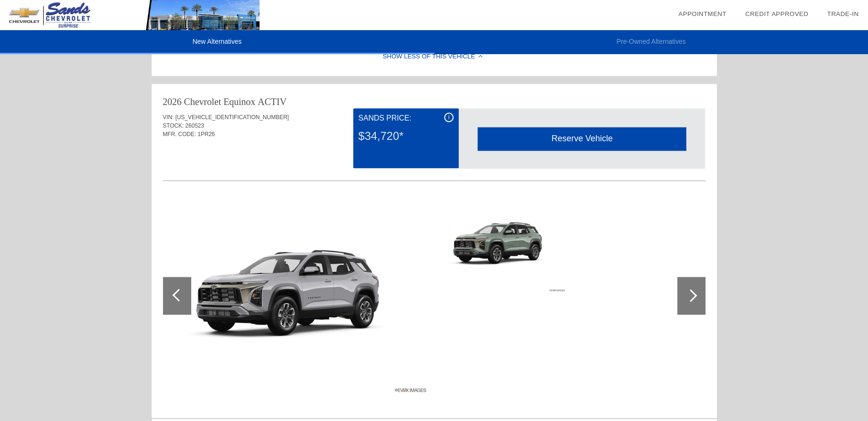 This screenshot has height=421, width=868. What do you see at coordinates (406, 118) in the screenshot?
I see `div: Sands Price:` at bounding box center [406, 118].